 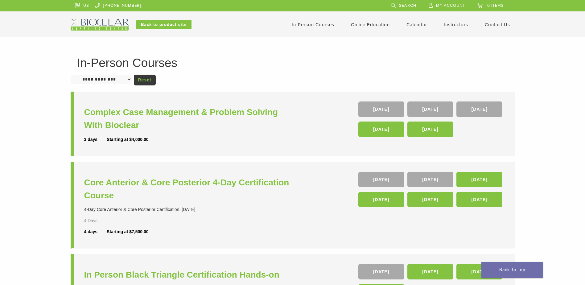 I want to click on h3: Complex Case Management & Problem Solving With Bioclear, so click(x=189, y=119).